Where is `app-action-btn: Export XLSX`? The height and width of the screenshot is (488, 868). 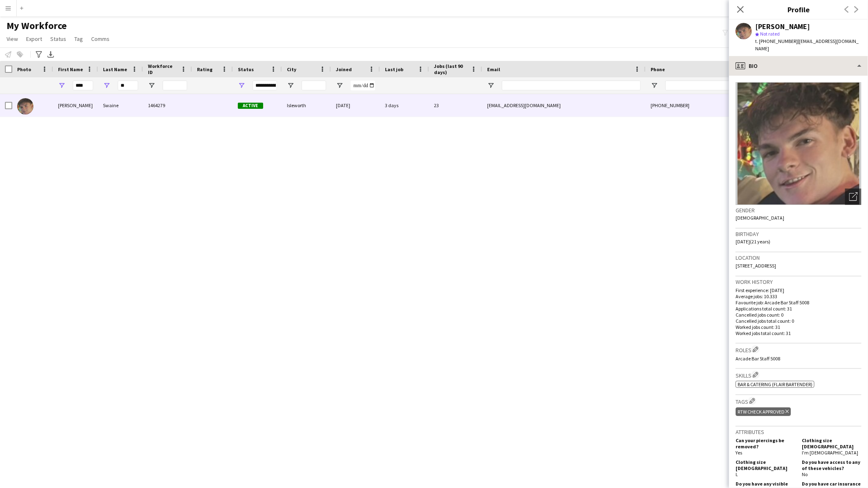 app-action-btn: Export XLSX is located at coordinates (51, 55).